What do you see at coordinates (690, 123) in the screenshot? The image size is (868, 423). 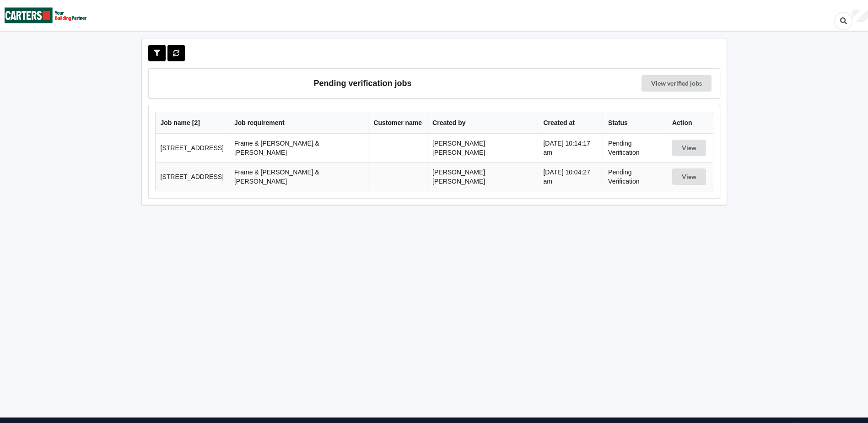 I see `th: Action` at bounding box center [690, 123].